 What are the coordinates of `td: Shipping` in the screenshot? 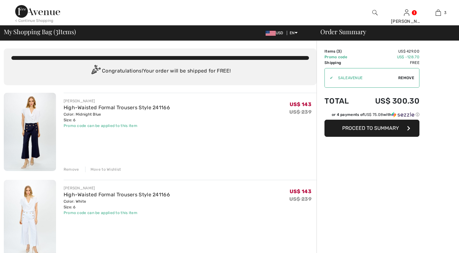 It's located at (341, 63).